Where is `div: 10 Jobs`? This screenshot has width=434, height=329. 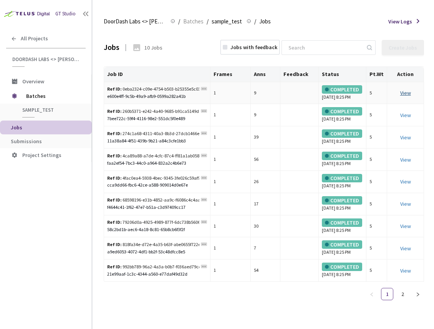
div: 10 Jobs is located at coordinates (153, 48).